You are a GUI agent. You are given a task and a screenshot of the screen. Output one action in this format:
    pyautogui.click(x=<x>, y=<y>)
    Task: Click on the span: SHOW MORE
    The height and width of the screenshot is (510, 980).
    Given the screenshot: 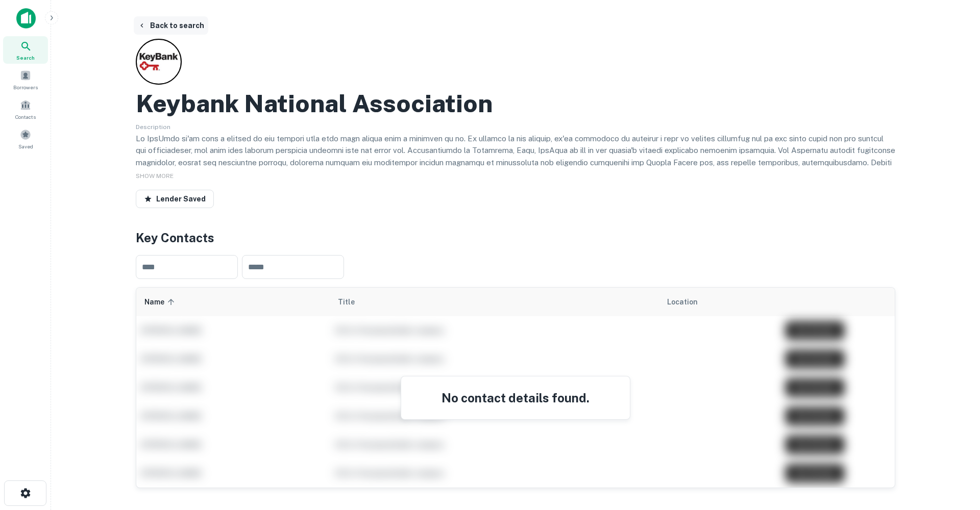 What is the action you would take?
    pyautogui.click(x=155, y=176)
    